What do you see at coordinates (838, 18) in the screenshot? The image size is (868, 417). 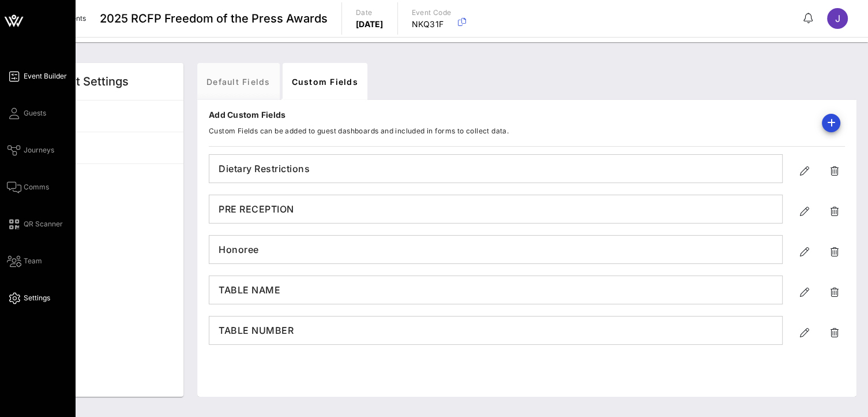 I see `span: J` at bounding box center [838, 18].